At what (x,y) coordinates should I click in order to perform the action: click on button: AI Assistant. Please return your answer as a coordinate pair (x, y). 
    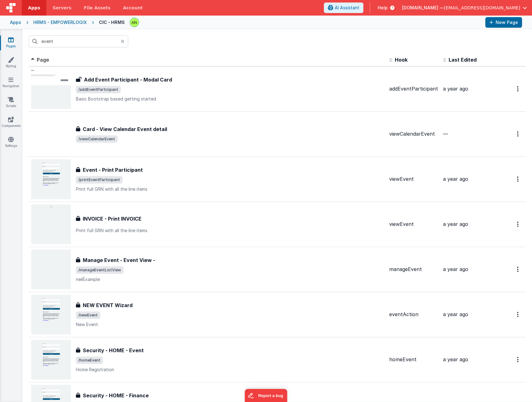
    Looking at the image, I should click on (343, 8).